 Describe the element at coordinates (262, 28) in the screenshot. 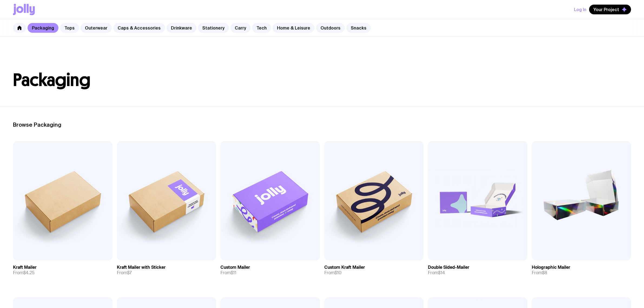

I see `a: Tech` at that location.